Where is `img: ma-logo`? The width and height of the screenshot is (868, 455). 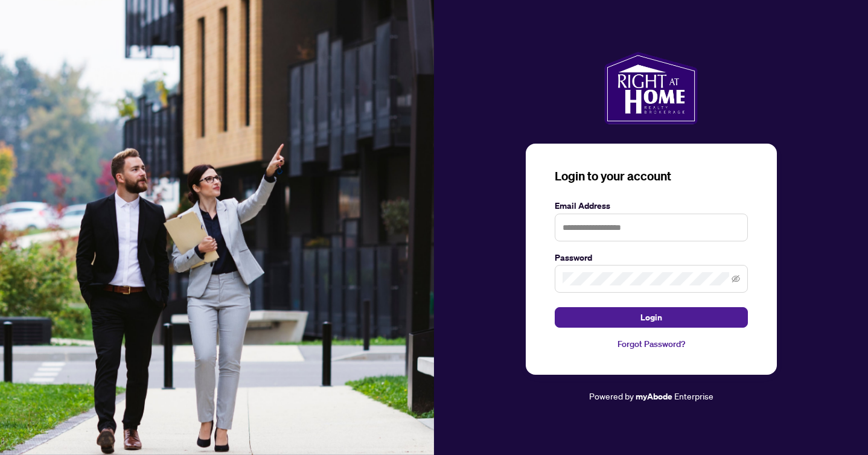
img: ma-logo is located at coordinates (651, 88).